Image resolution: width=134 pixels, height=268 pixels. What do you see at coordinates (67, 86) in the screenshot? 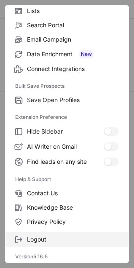
I see `label: Bulk Save Prospects` at bounding box center [67, 86].